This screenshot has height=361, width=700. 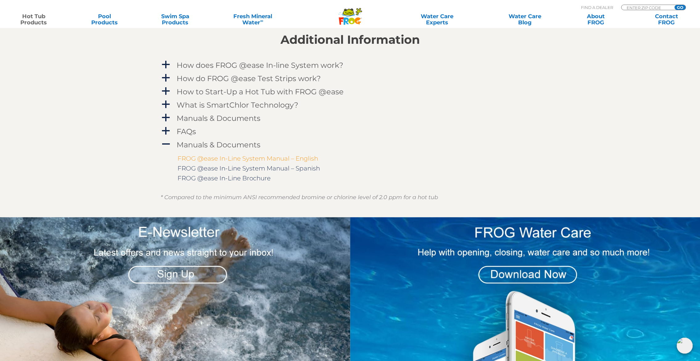 What do you see at coordinates (34, 19) in the screenshot?
I see `a: Hot TubProducts` at bounding box center [34, 19].